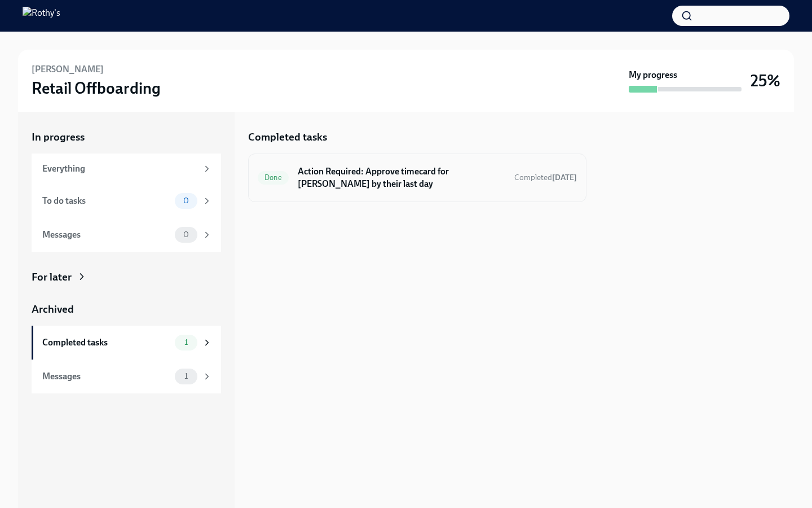 This screenshot has width=812, height=508. What do you see at coordinates (120, 169) in the screenshot?
I see `div: Everything` at bounding box center [120, 169].